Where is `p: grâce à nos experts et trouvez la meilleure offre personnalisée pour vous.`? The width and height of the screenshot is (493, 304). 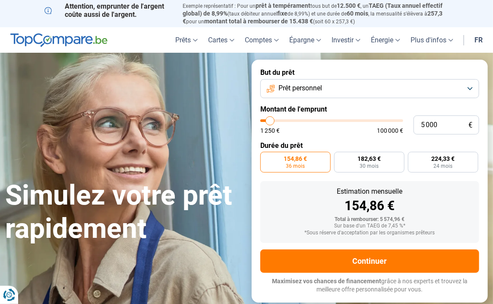
p: grâce à nos experts et trouvez la meilleure offre personnalisée pour vous. is located at coordinates (370, 285).